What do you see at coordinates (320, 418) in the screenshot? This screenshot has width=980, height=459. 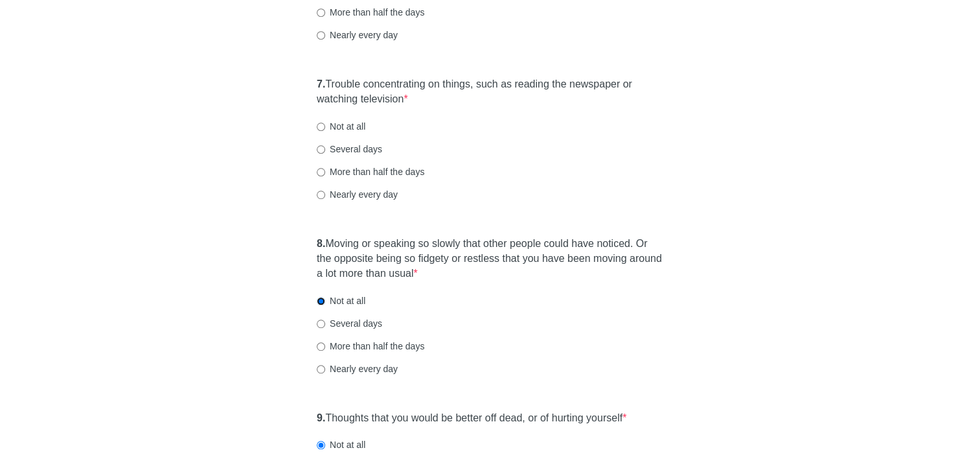 I see `strong: 9.` at bounding box center [320, 418].